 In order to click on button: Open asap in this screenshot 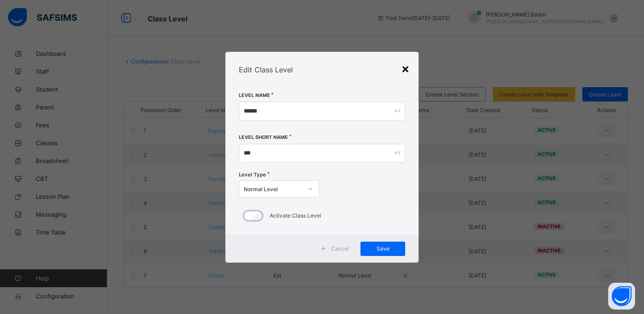, I will do `click(622, 296)`.